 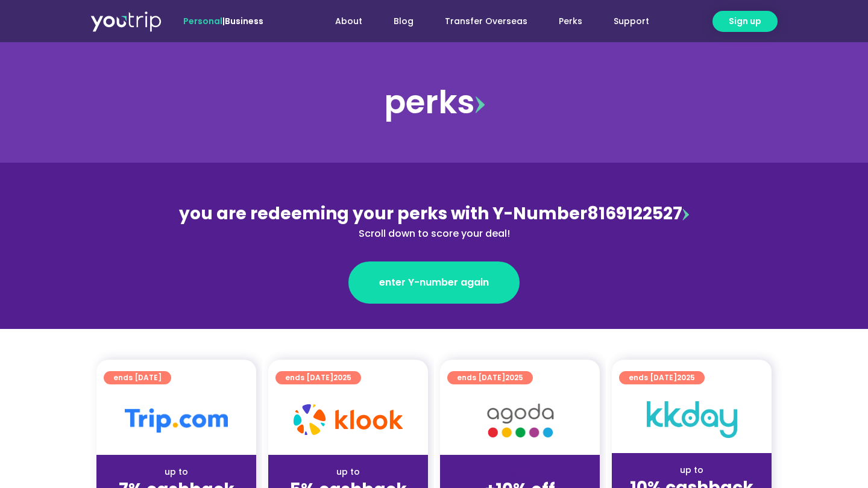 What do you see at coordinates (434, 283) in the screenshot?
I see `span: enter Y-number again` at bounding box center [434, 283].